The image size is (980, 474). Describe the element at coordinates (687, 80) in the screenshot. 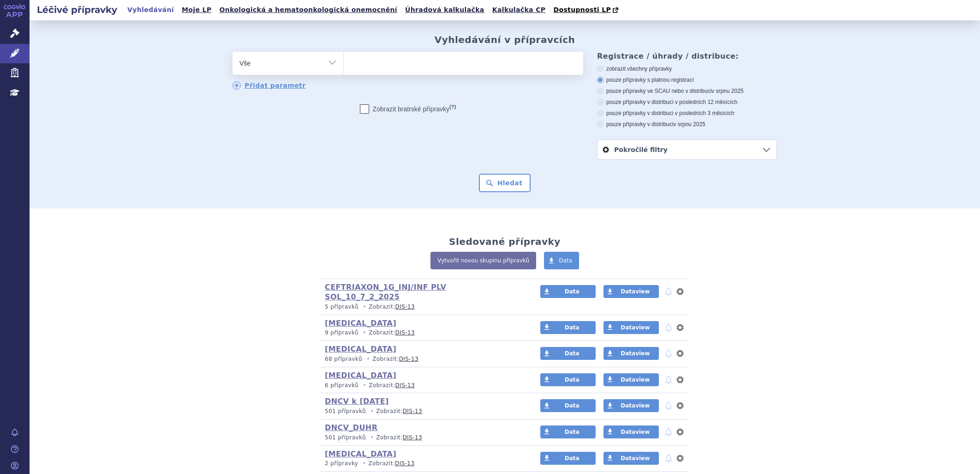

I see `label: pouze přípravky s platnou registrací` at that location.